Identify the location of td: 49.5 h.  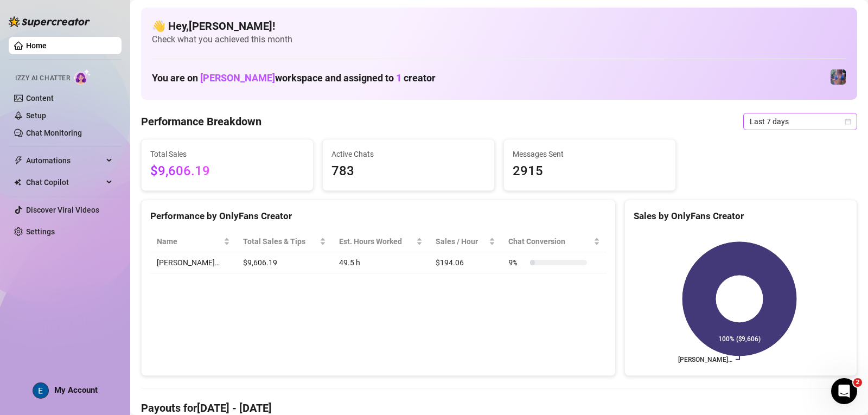
(381, 263).